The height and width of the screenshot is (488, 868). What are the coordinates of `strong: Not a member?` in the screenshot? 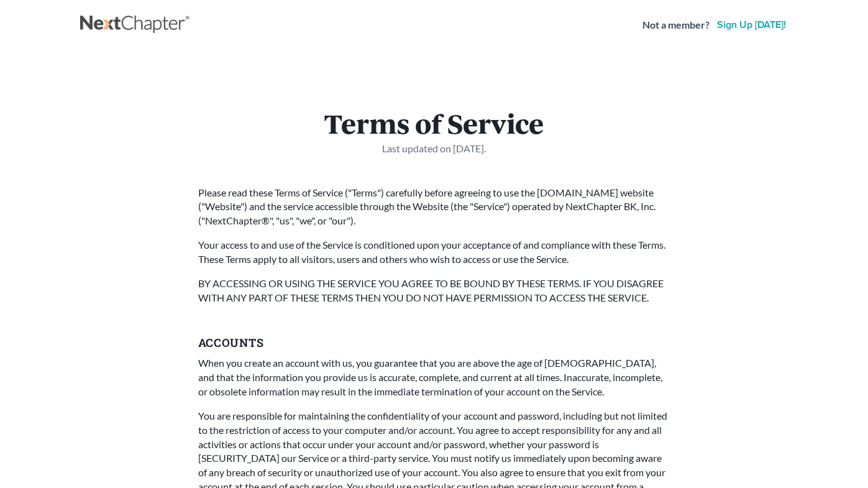 It's located at (676, 25).